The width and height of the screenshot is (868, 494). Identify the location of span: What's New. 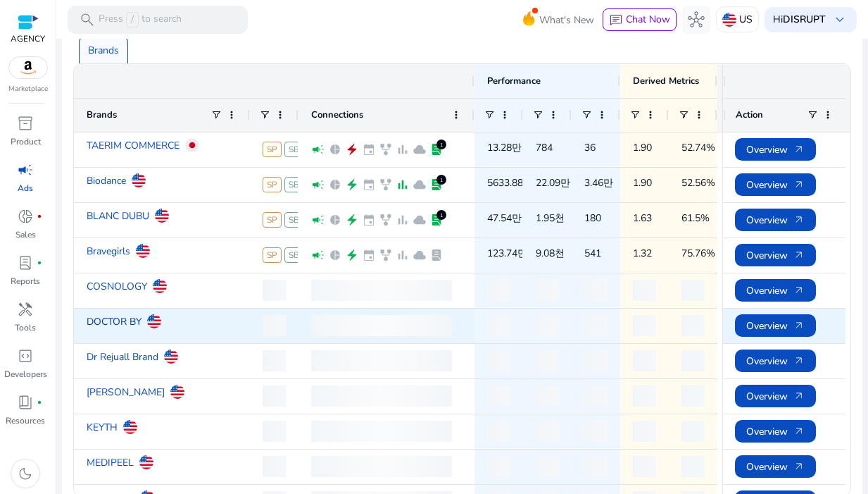
(567, 20).